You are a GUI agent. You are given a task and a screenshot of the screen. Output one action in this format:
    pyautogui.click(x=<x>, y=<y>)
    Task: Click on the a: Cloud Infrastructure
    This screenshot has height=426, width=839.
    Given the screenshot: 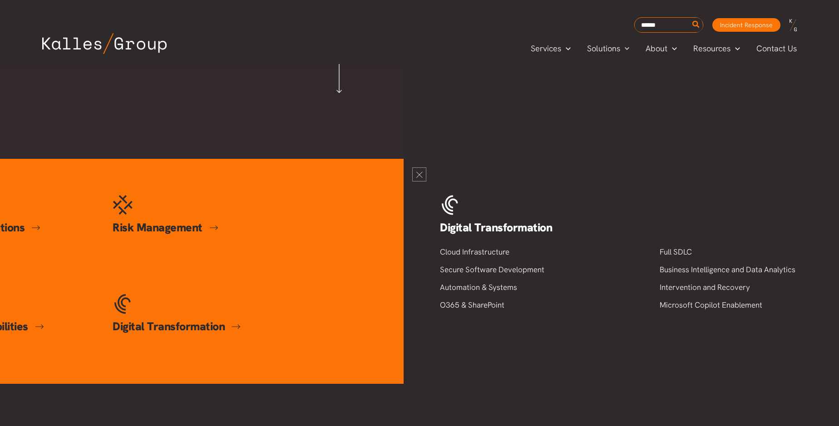 What is the action you would take?
    pyautogui.click(x=474, y=252)
    